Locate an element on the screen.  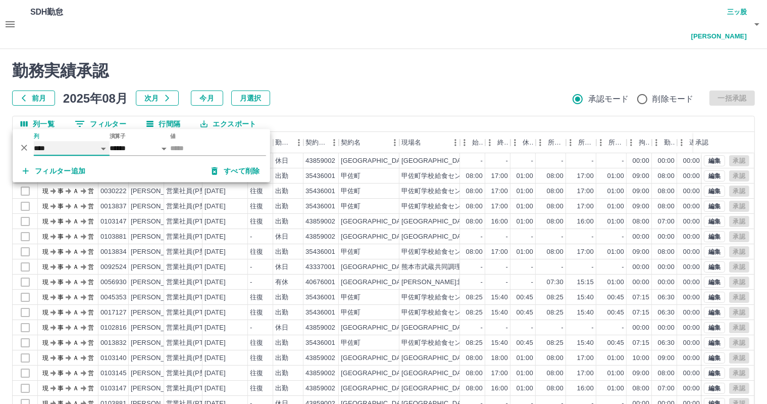
div: 勤務区分 is located at coordinates (288, 142).